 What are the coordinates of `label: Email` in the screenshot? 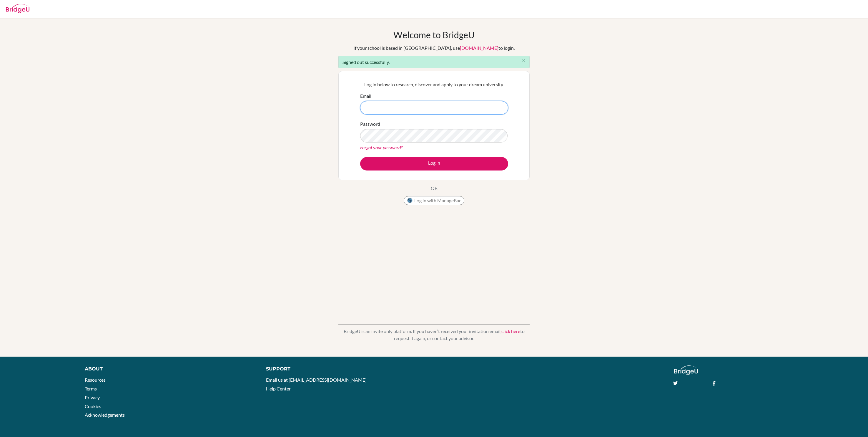 It's located at (366, 96).